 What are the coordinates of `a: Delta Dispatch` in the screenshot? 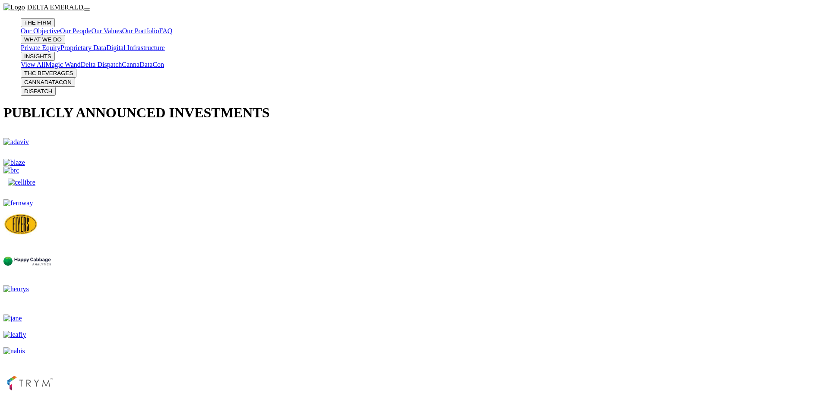 It's located at (101, 64).